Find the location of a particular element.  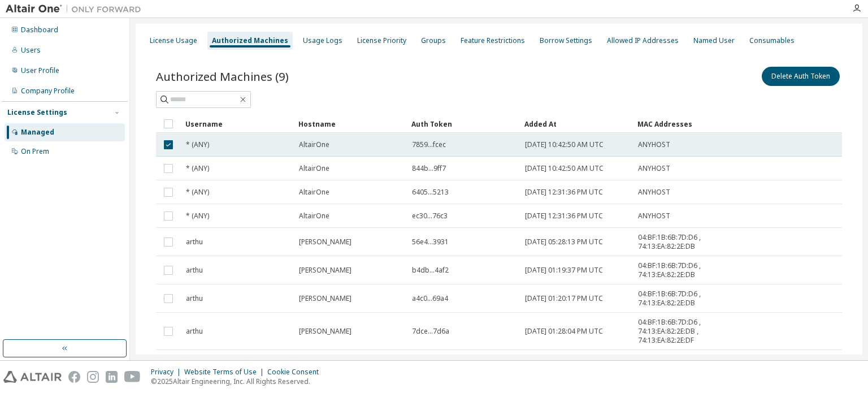

div: License Settings is located at coordinates (38, 113).